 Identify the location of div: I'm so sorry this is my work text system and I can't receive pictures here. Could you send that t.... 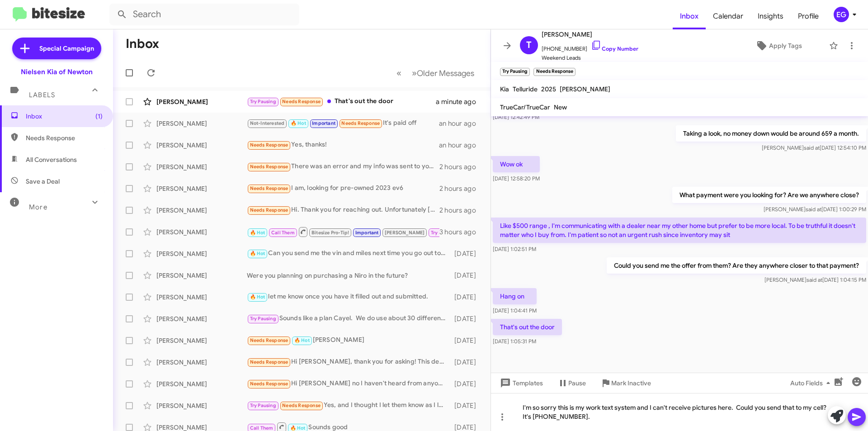
(679, 412).